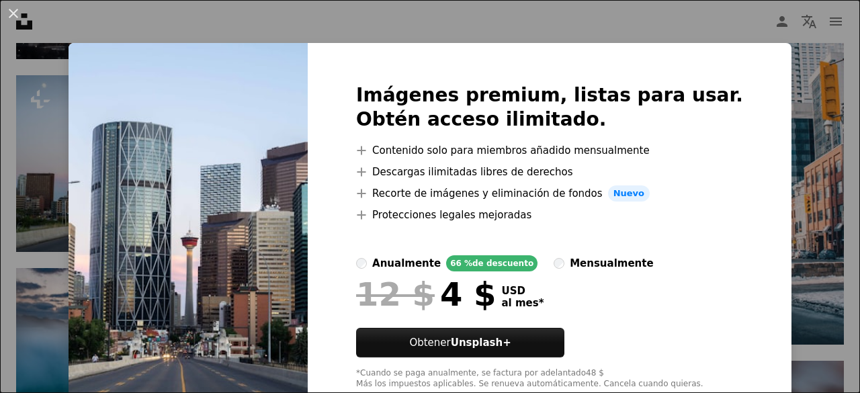 This screenshot has width=860, height=393. What do you see at coordinates (406, 263) in the screenshot?
I see `div: anualmente` at bounding box center [406, 263].